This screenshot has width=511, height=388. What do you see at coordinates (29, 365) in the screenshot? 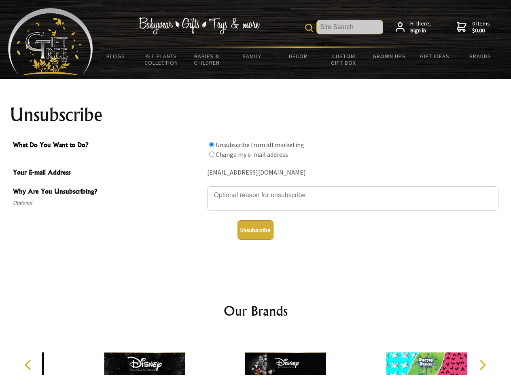
I see `button: Previous` at bounding box center [29, 365].